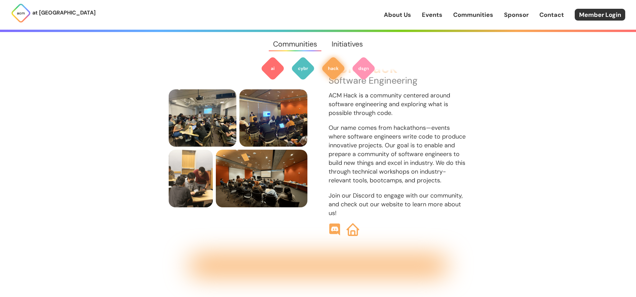  What do you see at coordinates (348, 44) in the screenshot?
I see `a: Initiatives` at bounding box center [348, 44].